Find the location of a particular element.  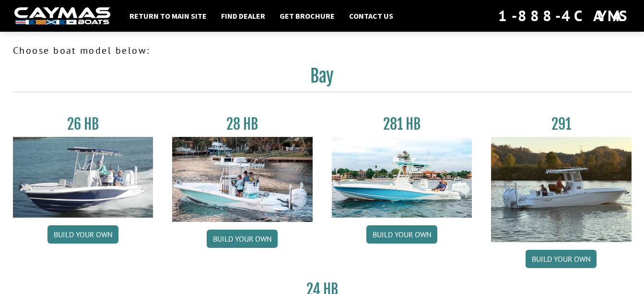

a: Find Dealer is located at coordinates (243, 15).